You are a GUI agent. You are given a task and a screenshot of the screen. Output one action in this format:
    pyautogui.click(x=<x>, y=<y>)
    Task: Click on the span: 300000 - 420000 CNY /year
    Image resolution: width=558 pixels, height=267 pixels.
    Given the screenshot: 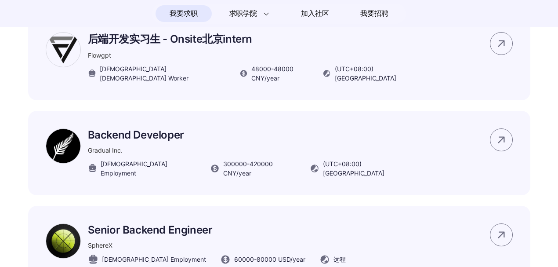 What is the action you would take?
    pyautogui.click(x=259, y=168)
    